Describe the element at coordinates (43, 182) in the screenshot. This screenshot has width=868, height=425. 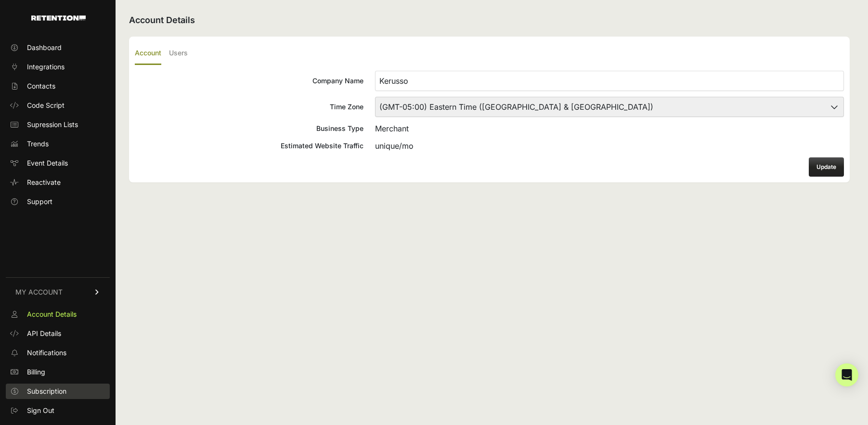
I see `span: Reactivate` at that location.